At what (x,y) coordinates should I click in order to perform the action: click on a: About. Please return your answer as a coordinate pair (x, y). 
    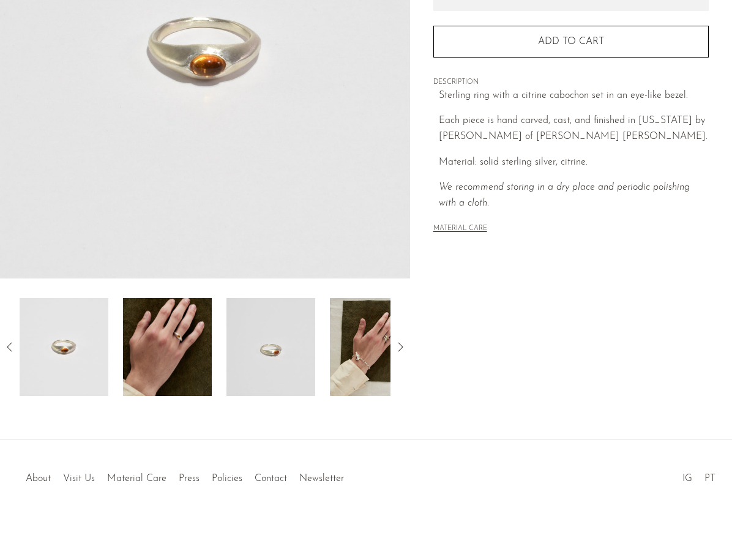
    Looking at the image, I should click on (38, 478).